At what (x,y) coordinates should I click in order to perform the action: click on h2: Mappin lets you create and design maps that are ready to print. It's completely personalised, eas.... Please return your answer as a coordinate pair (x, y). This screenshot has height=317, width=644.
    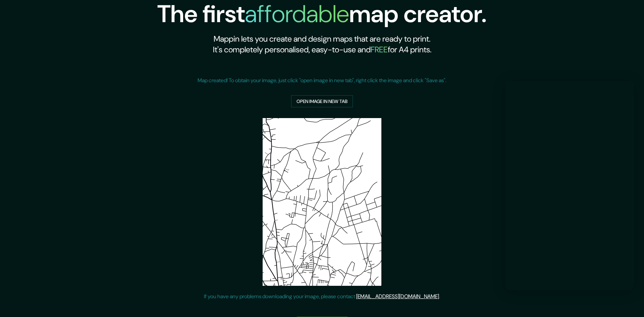
    Looking at the image, I should click on (322, 44).